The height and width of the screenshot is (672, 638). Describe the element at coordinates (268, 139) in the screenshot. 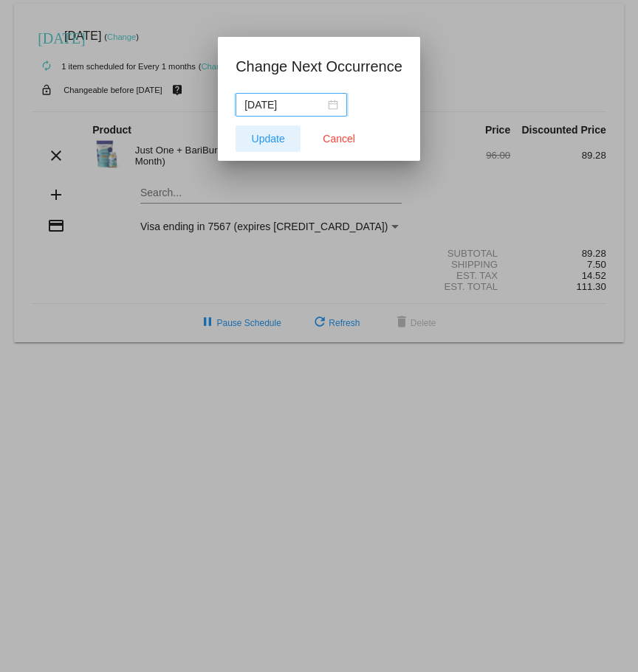

I see `span: Update` at that location.